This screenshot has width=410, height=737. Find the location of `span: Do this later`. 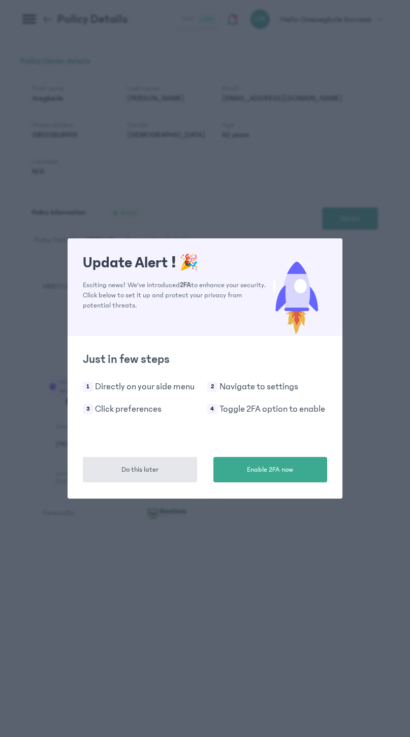

span: Do this later is located at coordinates (140, 469).